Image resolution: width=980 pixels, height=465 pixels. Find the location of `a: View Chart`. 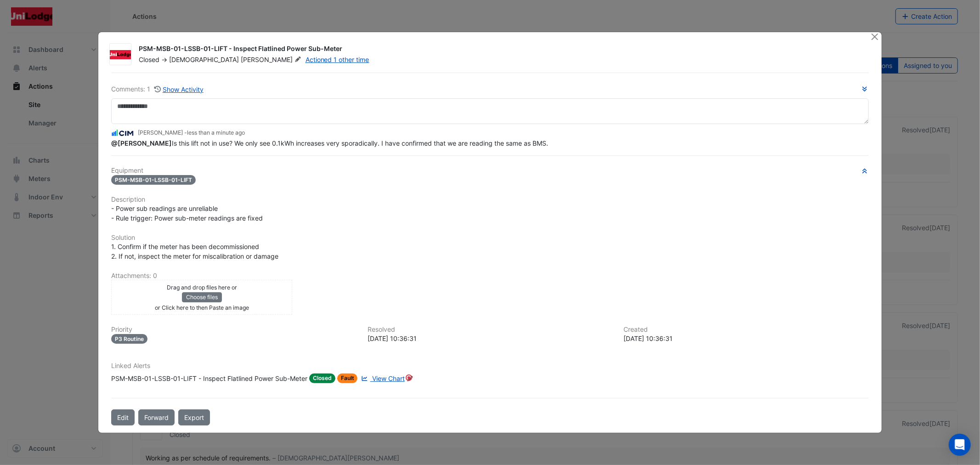

a: View Chart is located at coordinates (382, 378).